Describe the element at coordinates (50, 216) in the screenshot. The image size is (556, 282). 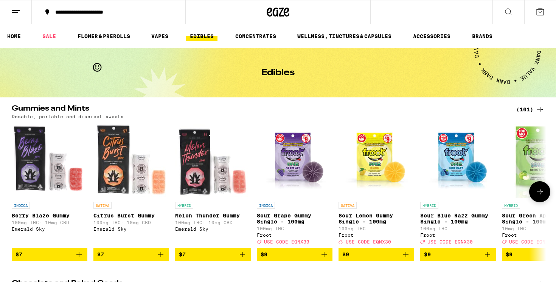
I see `p: Berry Blaze Gummy` at that location.